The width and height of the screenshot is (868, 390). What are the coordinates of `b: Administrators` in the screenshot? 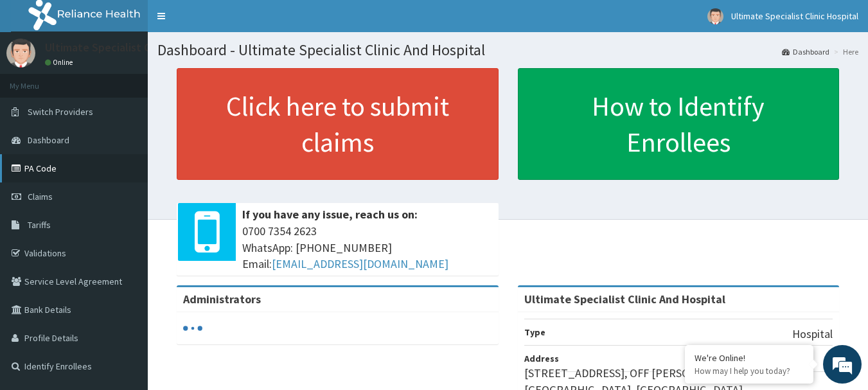 It's located at (222, 299).